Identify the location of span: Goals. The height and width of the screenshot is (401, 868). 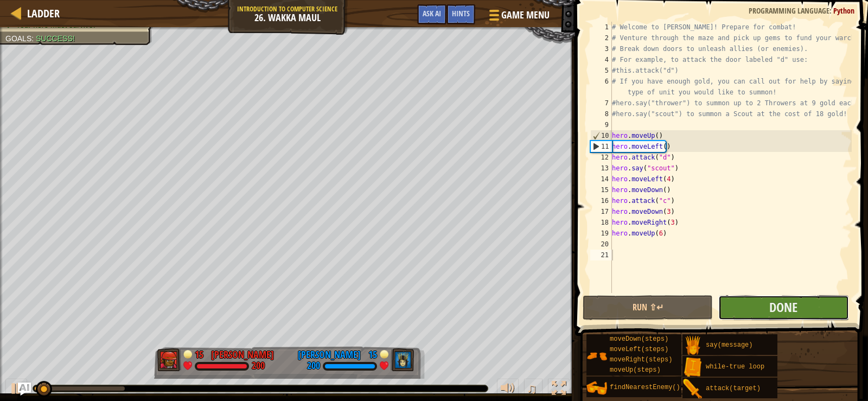
(18, 38).